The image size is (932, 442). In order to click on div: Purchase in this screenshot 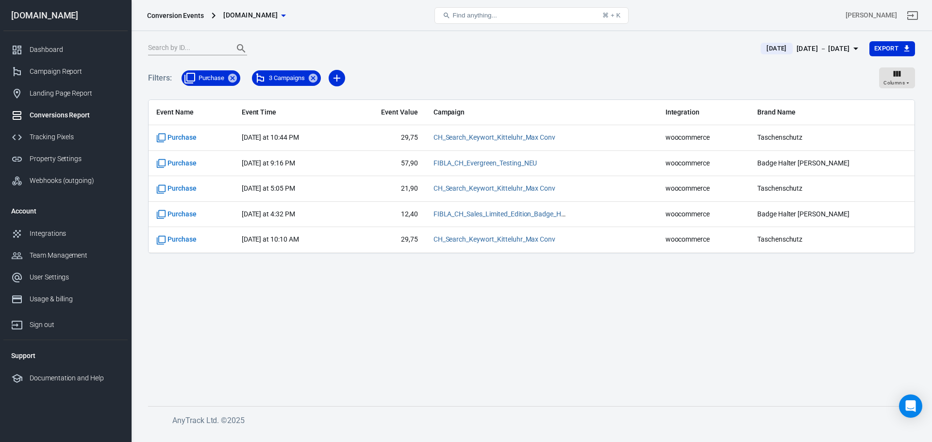, I will do `click(211, 78)`.